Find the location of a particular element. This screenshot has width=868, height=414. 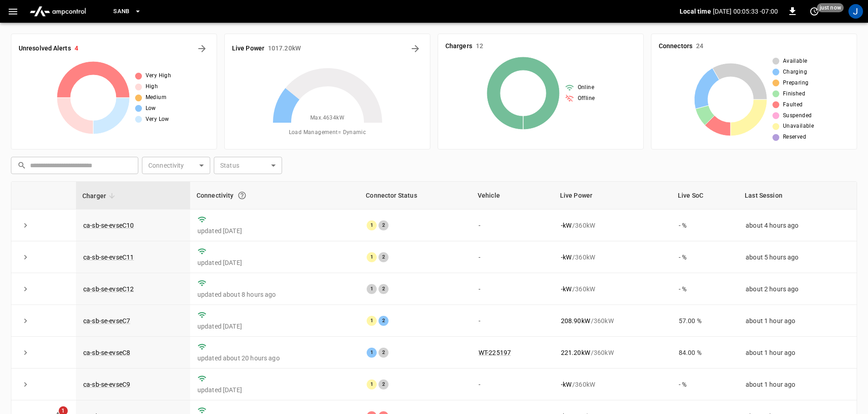

td: 84.00 % is located at coordinates (704, 353).